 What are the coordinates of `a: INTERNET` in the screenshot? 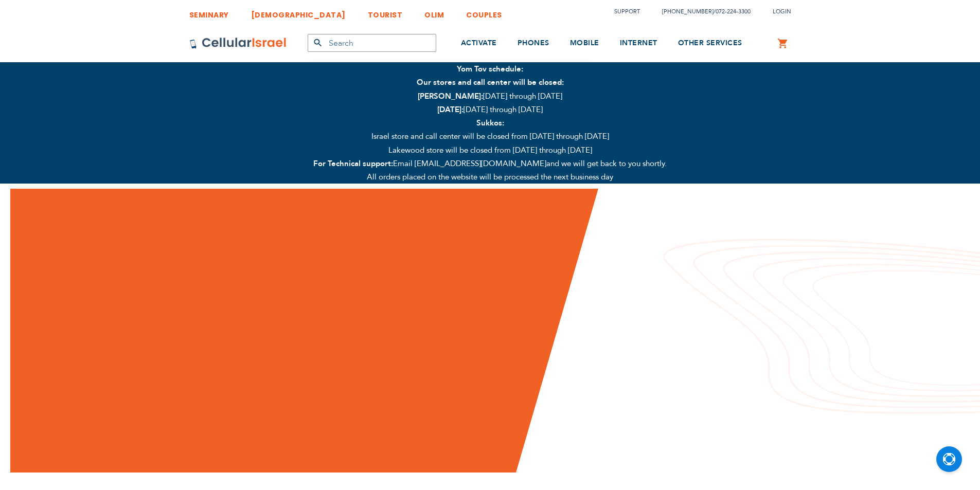 It's located at (638, 43).